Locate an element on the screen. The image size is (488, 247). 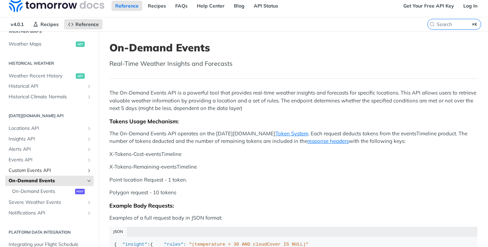
span: Weather Recent History is located at coordinates (41, 76).